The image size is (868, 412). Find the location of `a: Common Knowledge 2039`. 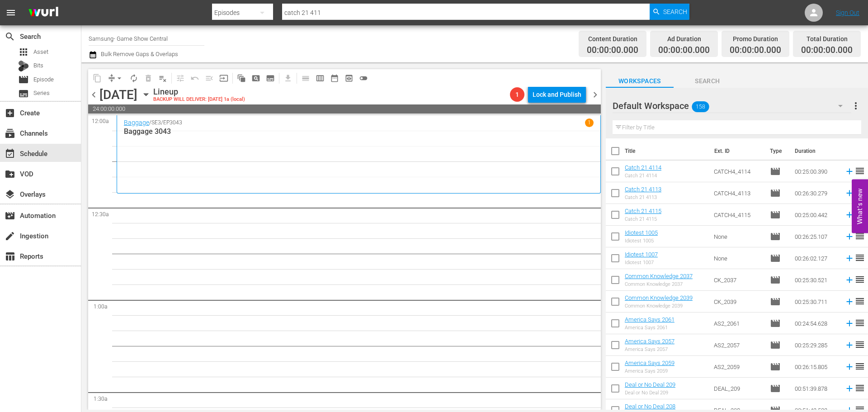

a: Common Knowledge 2039 is located at coordinates (659, 297).